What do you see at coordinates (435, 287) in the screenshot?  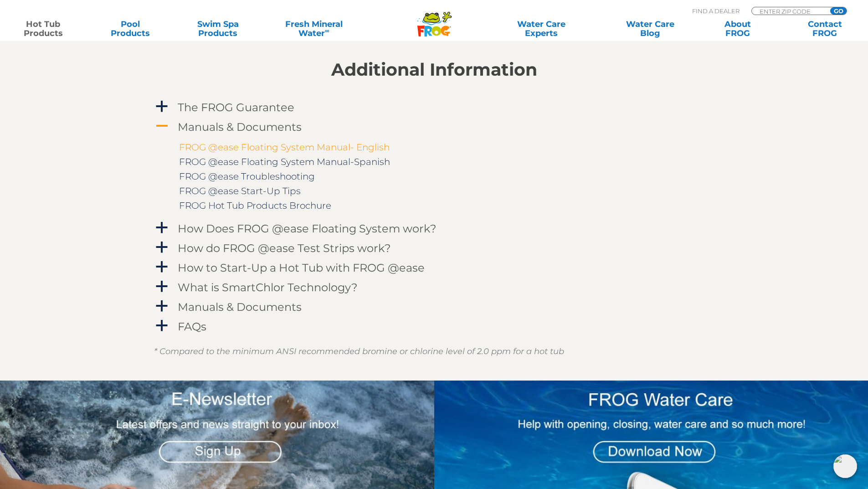 I see `a: a What is SmartChlor Technology?` at bounding box center [435, 287].